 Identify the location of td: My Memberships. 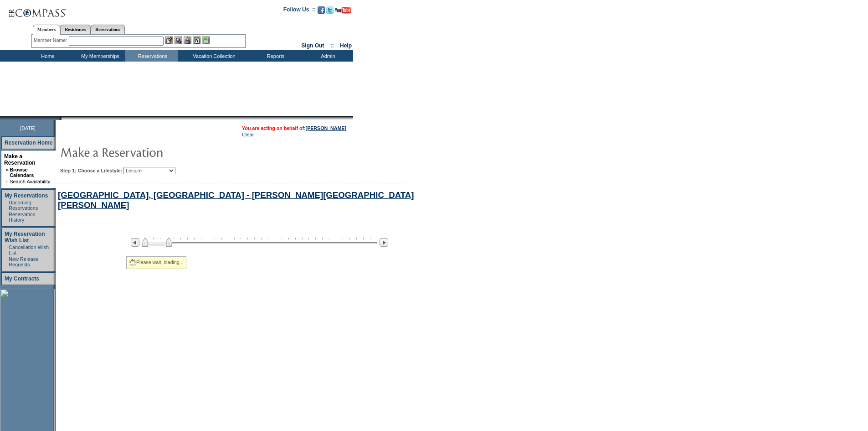
(99, 56).